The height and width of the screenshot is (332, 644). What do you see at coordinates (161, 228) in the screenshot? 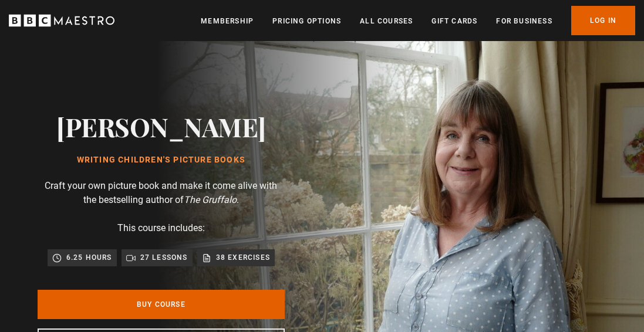
I see `p: This course includes:` at bounding box center [161, 228].